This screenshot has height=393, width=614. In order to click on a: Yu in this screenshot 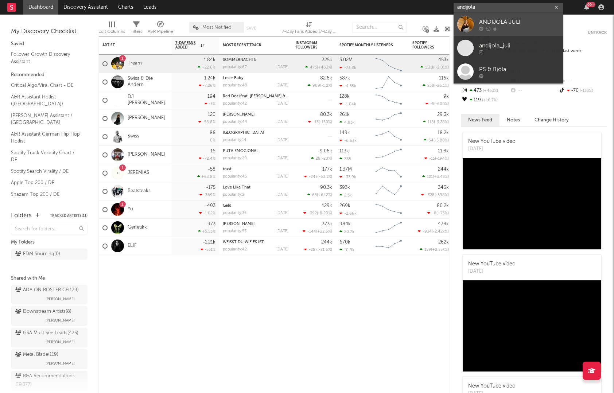, I will do `click(130, 209)`.